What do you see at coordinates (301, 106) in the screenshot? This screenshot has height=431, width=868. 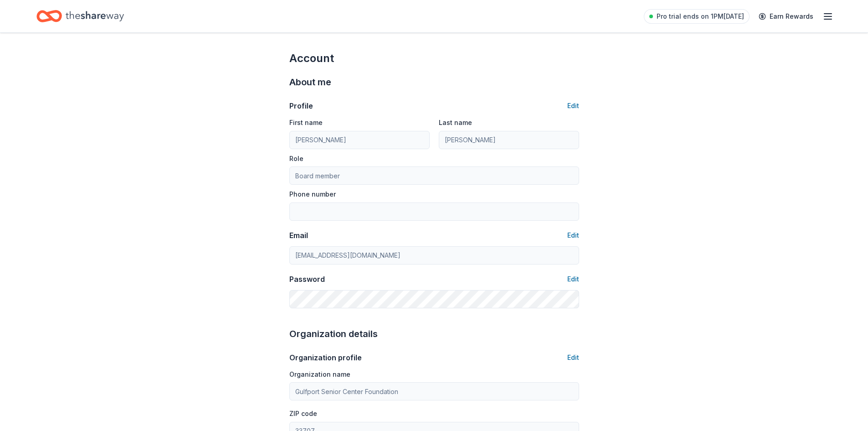 I see `div: Profile` at bounding box center [301, 106].